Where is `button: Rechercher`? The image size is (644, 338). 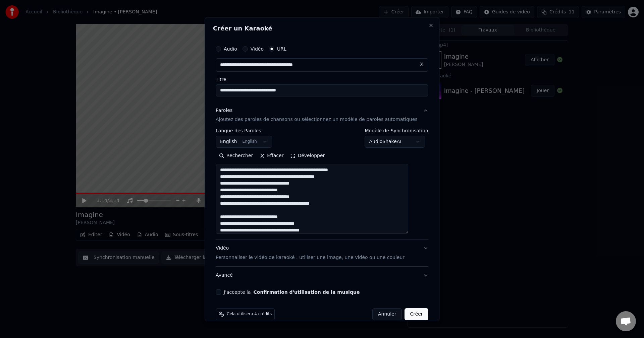
button: Rechercher is located at coordinates (236, 156).